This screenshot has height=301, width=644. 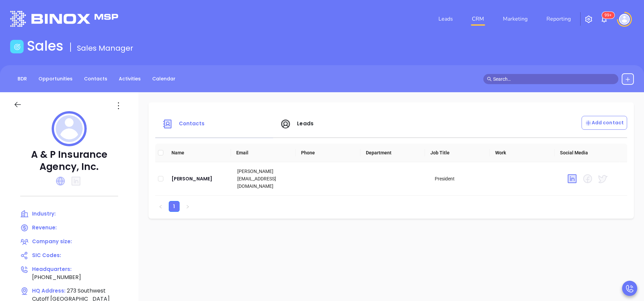 What do you see at coordinates (160, 207) in the screenshot?
I see `li: Previous Page` at bounding box center [160, 207].